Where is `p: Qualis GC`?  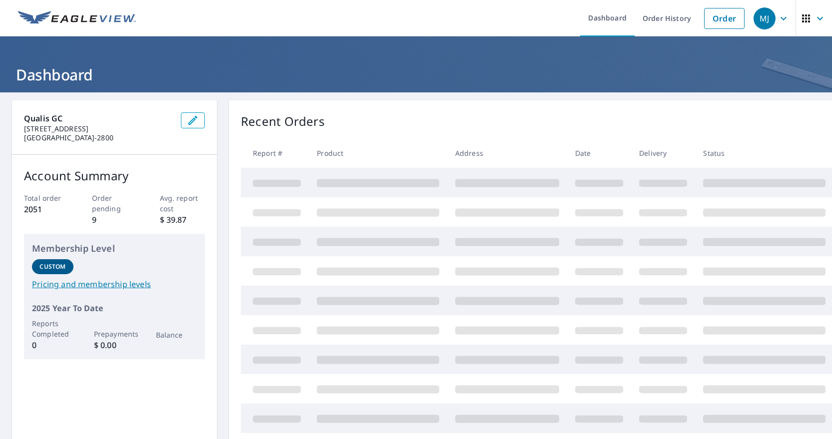 p: Qualis GC is located at coordinates (98, 118).